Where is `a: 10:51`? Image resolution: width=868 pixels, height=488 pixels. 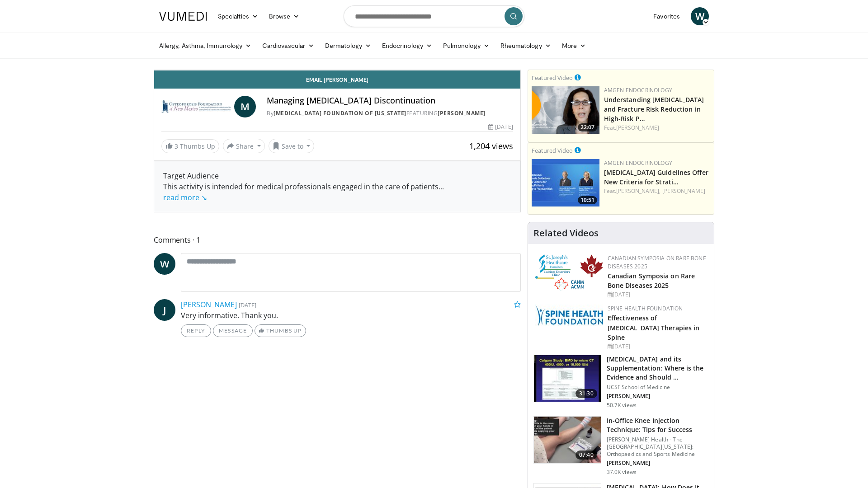 a: 10:51 is located at coordinates (565, 182).